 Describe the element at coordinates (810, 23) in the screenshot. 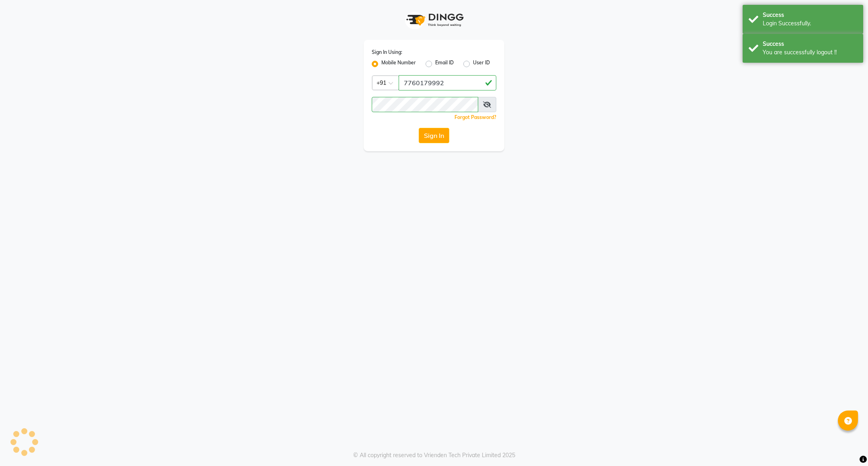

I see `div: Login Successfully.` at that location.